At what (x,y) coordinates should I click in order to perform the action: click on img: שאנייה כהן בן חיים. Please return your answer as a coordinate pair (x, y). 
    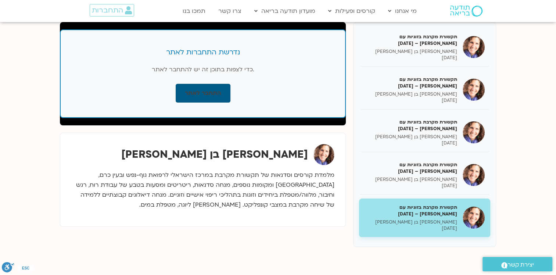
    Looking at the image, I should click on (324, 154).